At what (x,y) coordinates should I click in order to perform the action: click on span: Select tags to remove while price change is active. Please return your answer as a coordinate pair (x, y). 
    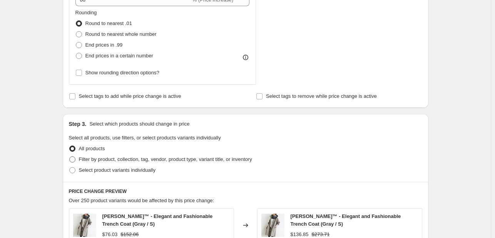
    Looking at the image, I should click on (321, 96).